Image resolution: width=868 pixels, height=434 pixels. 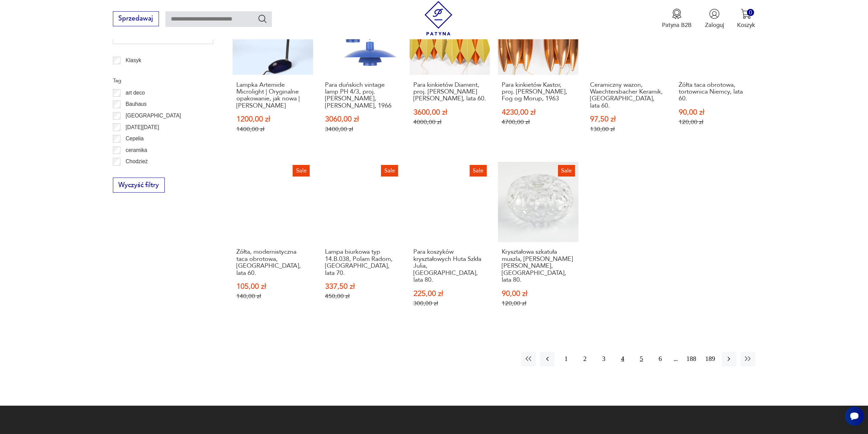 What do you see at coordinates (677, 14) in the screenshot?
I see `img: Ikona medalu` at bounding box center [677, 14].